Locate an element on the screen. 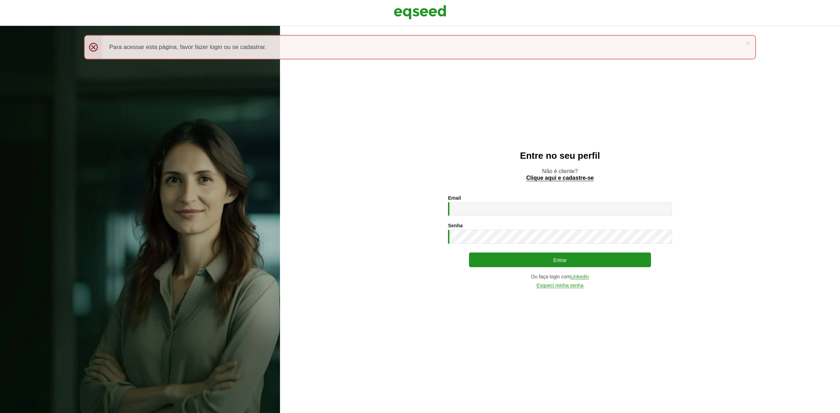 The height and width of the screenshot is (413, 840). a: Esqueci minha senha is located at coordinates (560, 286).